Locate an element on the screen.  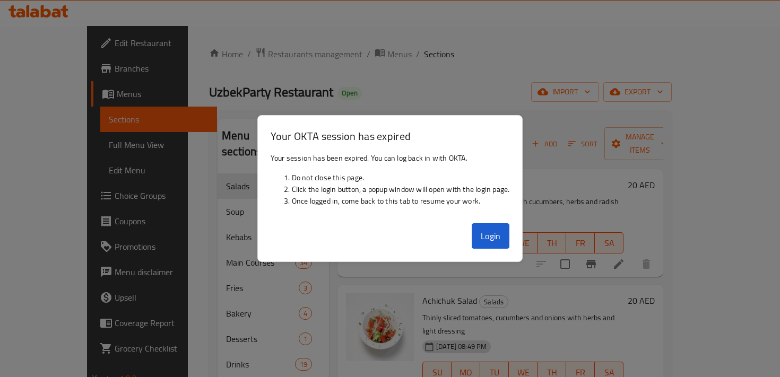
div: Your session has been expired. You can log back in with OKTA. is located at coordinates (390, 183).